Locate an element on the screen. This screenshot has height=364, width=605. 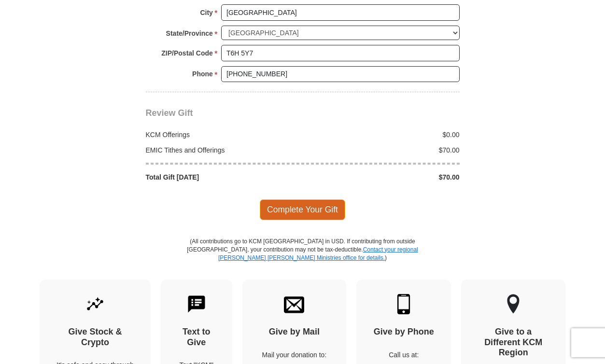
h4: Give to a Different KCM Region is located at coordinates (513, 343).